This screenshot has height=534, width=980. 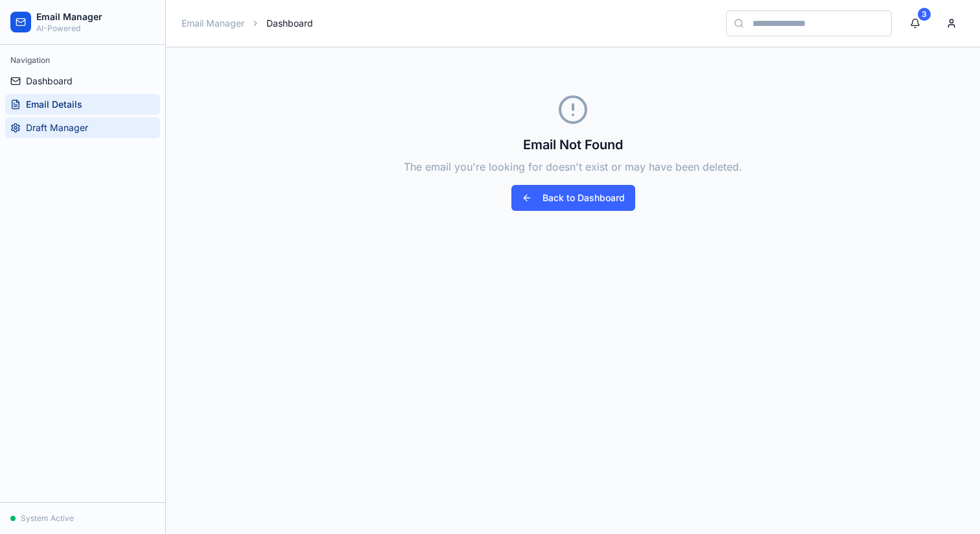 I want to click on nav: breadcrumb, so click(x=247, y=24).